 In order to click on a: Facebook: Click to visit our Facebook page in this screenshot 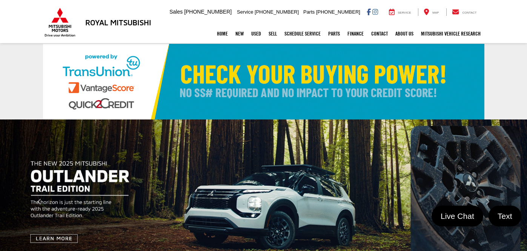, I will do `click(369, 12)`.